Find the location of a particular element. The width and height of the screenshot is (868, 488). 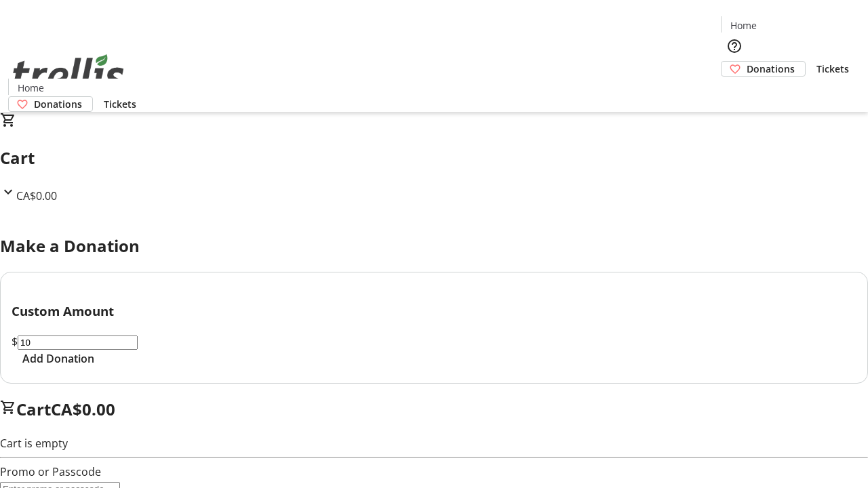

button: Help is located at coordinates (734, 46).